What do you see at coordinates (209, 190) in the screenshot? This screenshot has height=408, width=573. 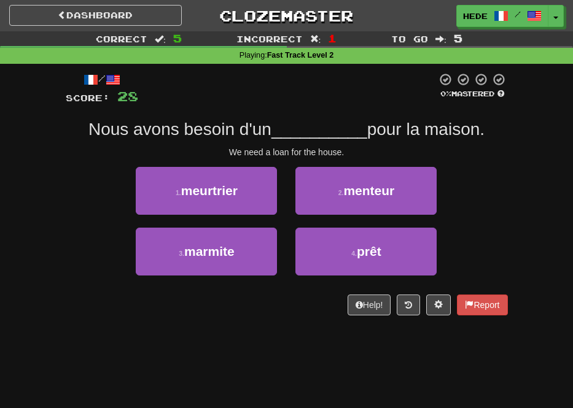 I see `span: meurtrier` at bounding box center [209, 190].